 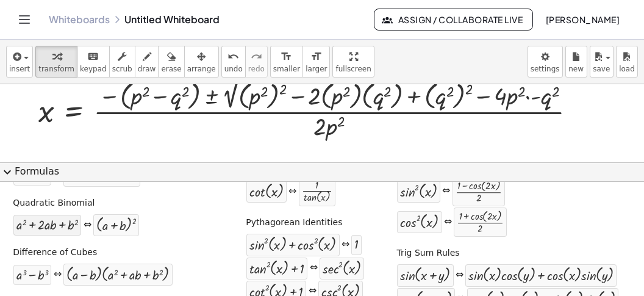 I want to click on span: insert, so click(x=19, y=69).